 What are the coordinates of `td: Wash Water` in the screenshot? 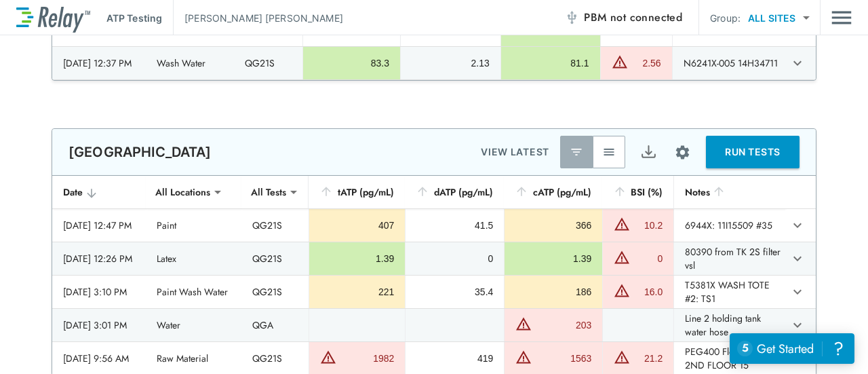 It's located at (190, 63).